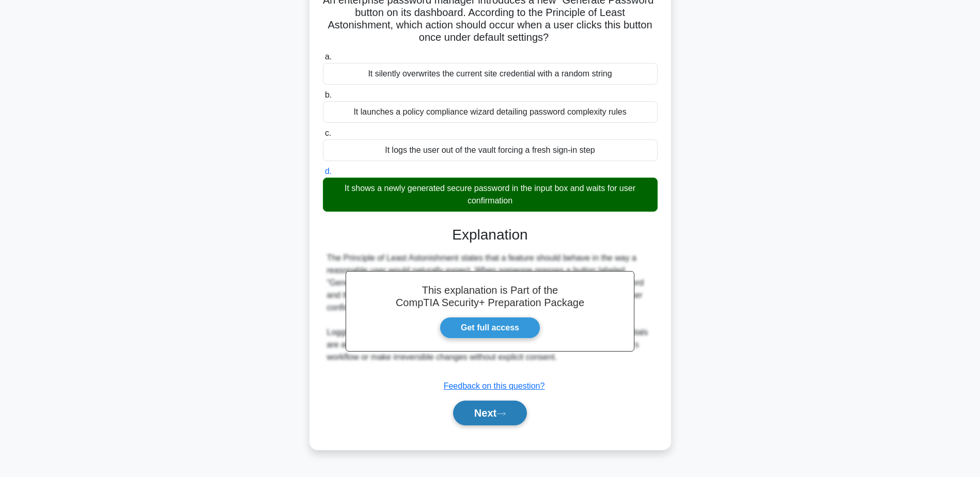  What do you see at coordinates (490, 328) in the screenshot?
I see `a: Get full access` at bounding box center [490, 328].